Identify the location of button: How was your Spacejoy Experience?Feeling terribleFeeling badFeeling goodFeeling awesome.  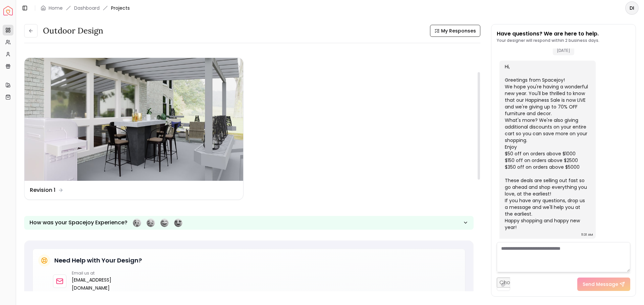
(249, 223).